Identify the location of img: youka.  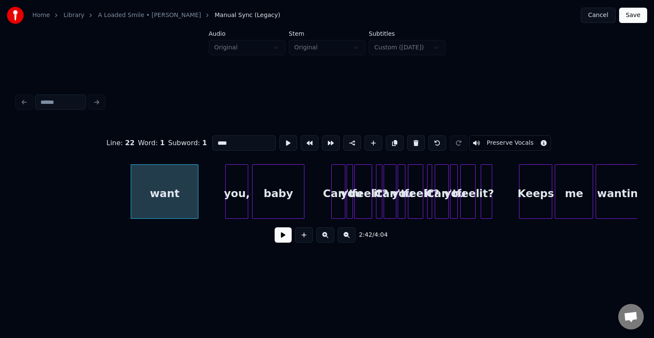
(15, 15).